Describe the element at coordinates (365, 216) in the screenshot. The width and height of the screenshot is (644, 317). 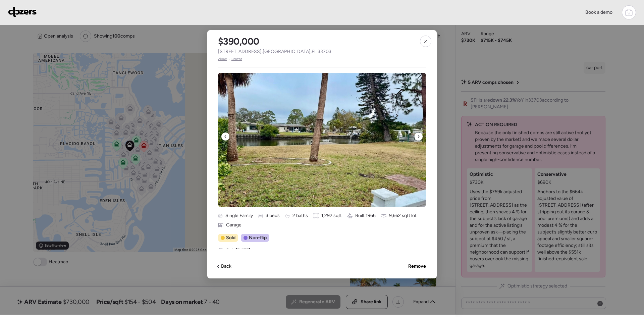
I see `span: Built 1966` at that location.